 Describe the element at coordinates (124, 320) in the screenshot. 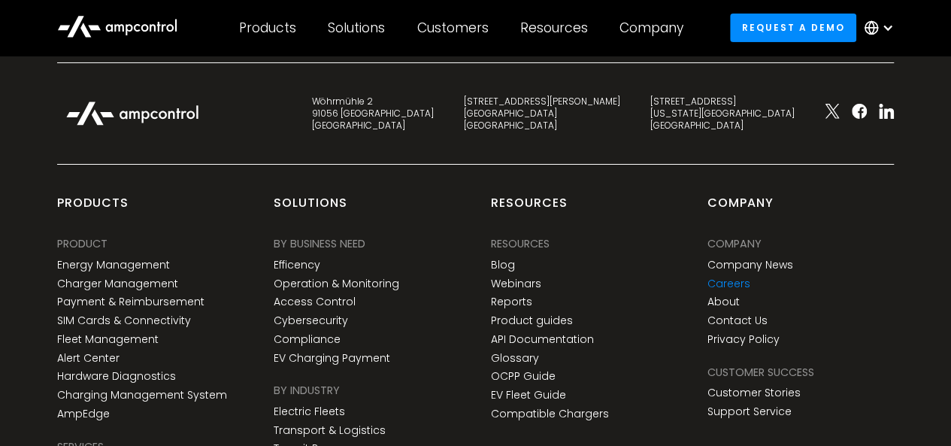

I see `a: SIM Cards & Connectivity` at that location.